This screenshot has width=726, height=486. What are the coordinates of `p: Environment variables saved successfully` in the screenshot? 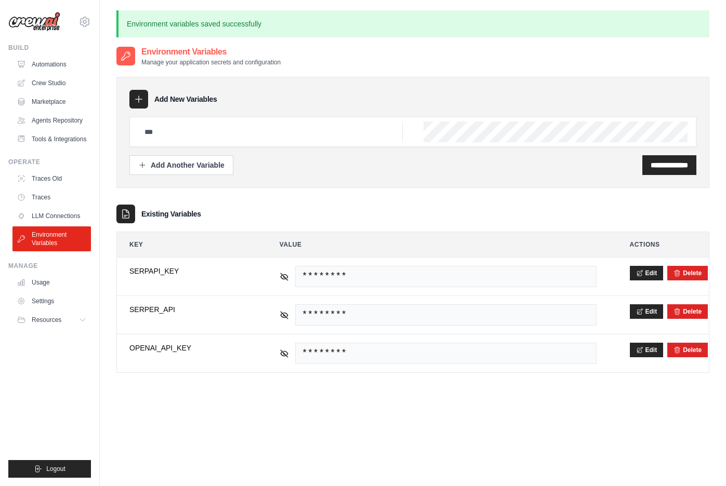 It's located at (412, 24).